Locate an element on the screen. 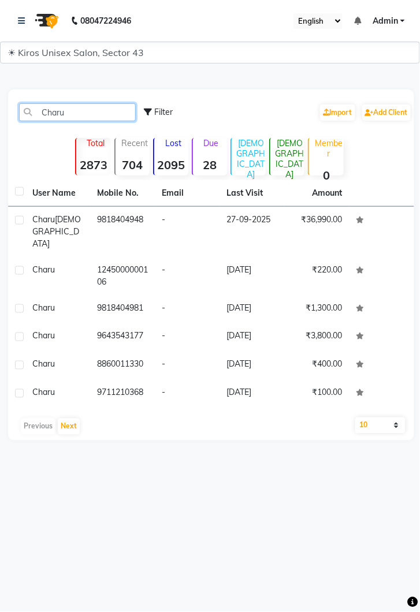 This screenshot has height=612, width=420. td: ₹220.00 is located at coordinates (317, 276).